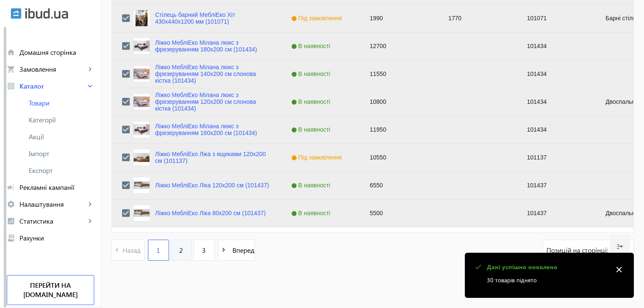  I want to click on span: 1, so click(158, 250).